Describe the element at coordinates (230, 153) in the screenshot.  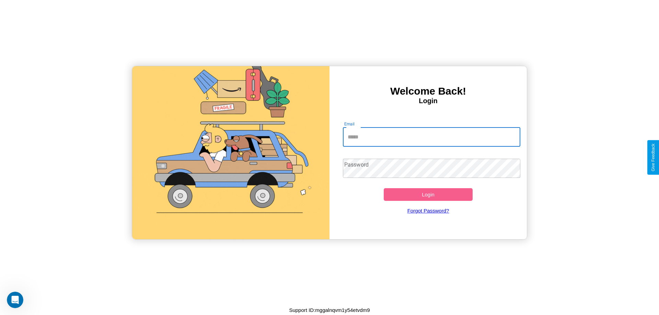
I see `img: gif` at that location.